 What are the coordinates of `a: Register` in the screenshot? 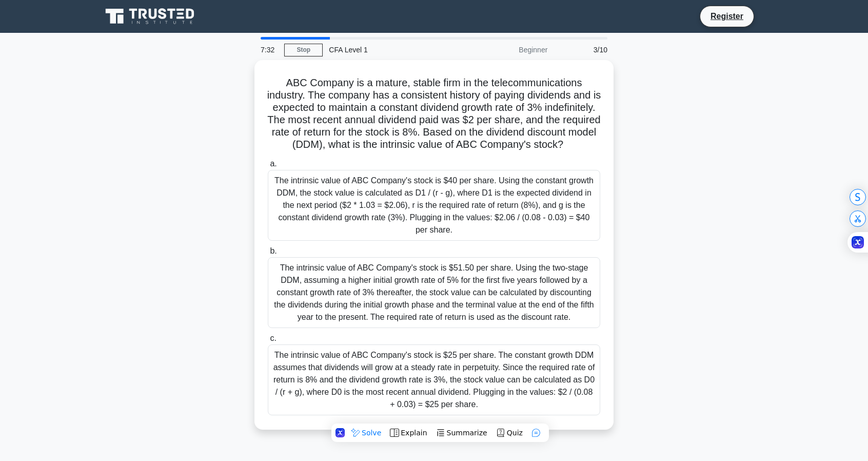 It's located at (727, 16).